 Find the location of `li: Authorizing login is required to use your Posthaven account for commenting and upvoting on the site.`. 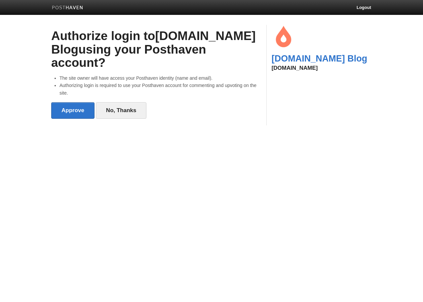

li: Authorizing login is required to use your Posthaven account for commenting and upvoting on the site. is located at coordinates (160, 89).